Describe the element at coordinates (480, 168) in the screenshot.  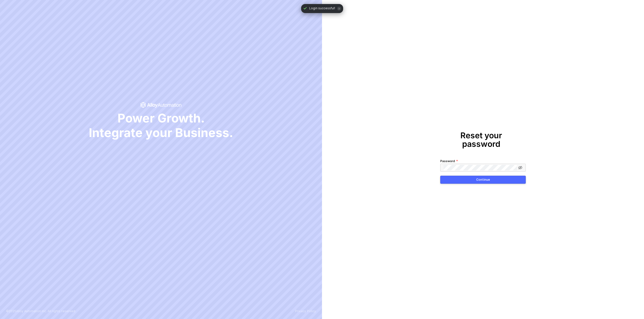
I see `input: Password` at that location.